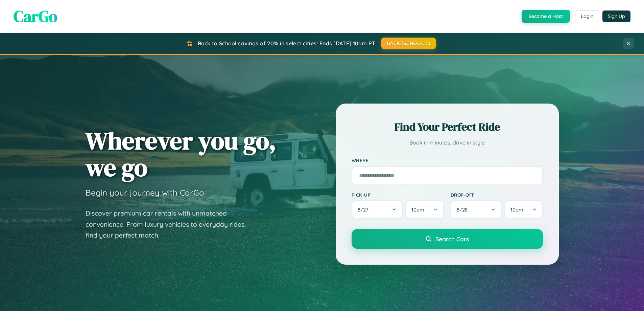  What do you see at coordinates (447, 142) in the screenshot?
I see `p: Book in minutes, drive in style` at bounding box center [447, 142].